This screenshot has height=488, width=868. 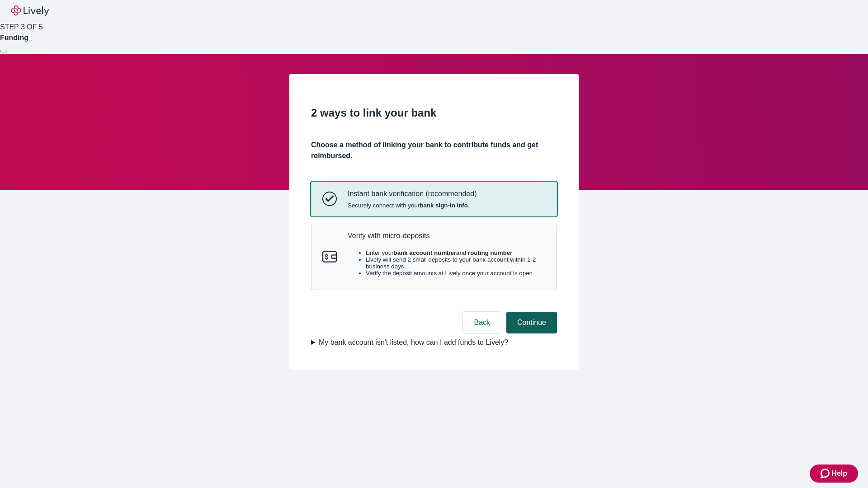 I want to click on button: Micro-depositsVerify with micro-depositsEnter yourbank account numberand routing numberLively wil..., so click(x=434, y=257).